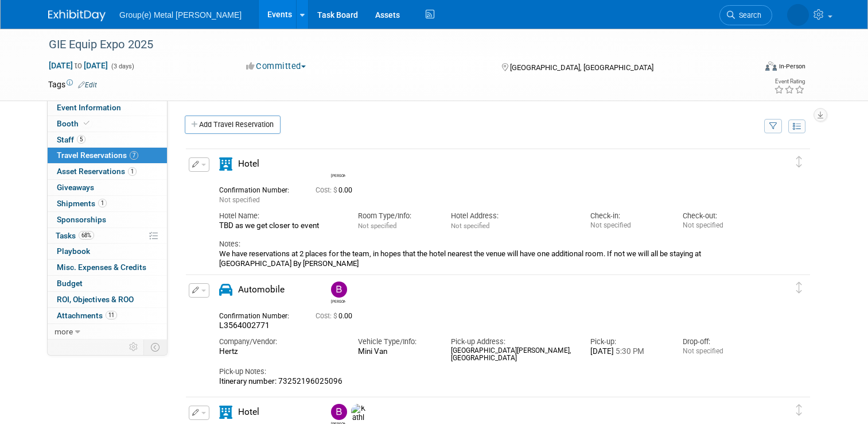 The image size is (868, 424). Describe the element at coordinates (771, 66) in the screenshot. I see `img: Format-Inperson.png` at that location.